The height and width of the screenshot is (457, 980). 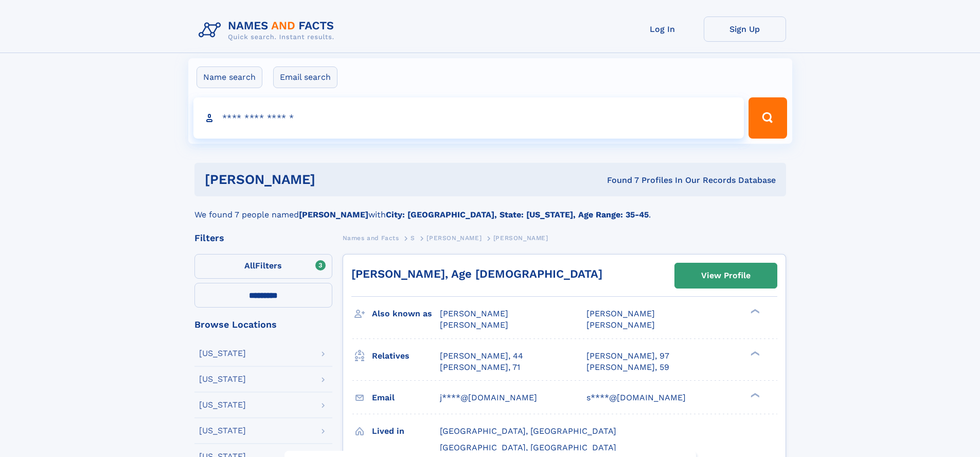 What do you see at coordinates (726, 275) in the screenshot?
I see `a: View Profile` at bounding box center [726, 275].